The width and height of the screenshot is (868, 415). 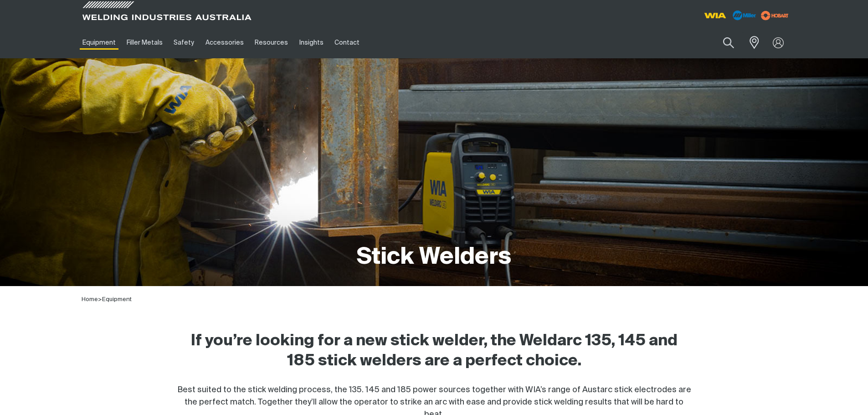 What do you see at coordinates (345, 43) in the screenshot?
I see `nav: Main` at bounding box center [345, 43].